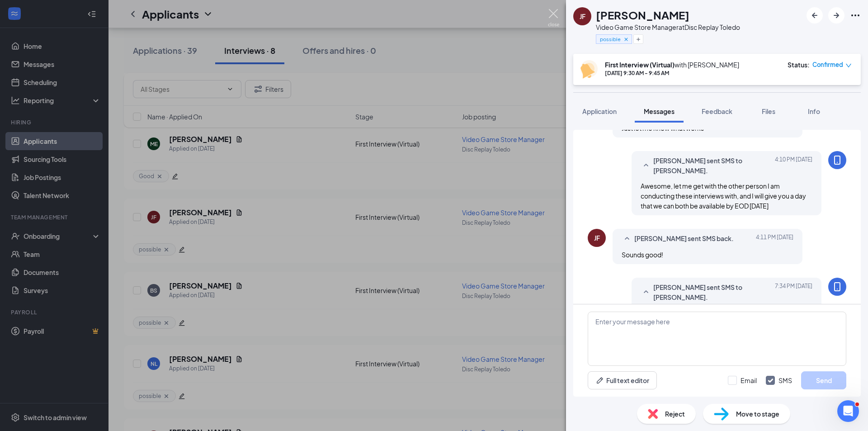  Describe the element at coordinates (717, 112) in the screenshot. I see `span: Feedback` at that location.